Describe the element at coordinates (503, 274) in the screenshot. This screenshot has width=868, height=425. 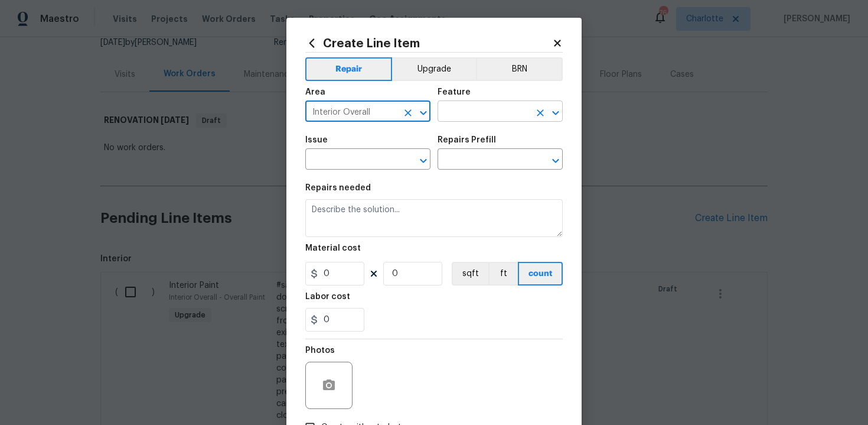
I see `button: ft` at that location.